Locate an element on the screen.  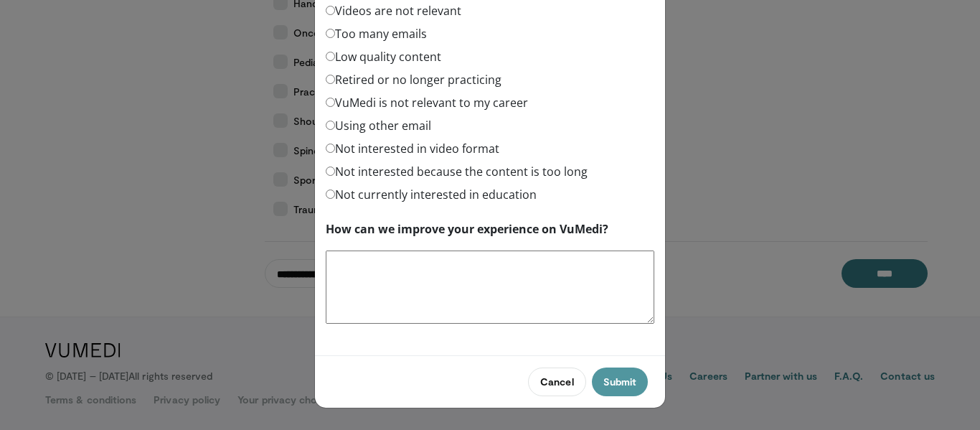
input: Retired or no longer practicing is located at coordinates (329, 79).